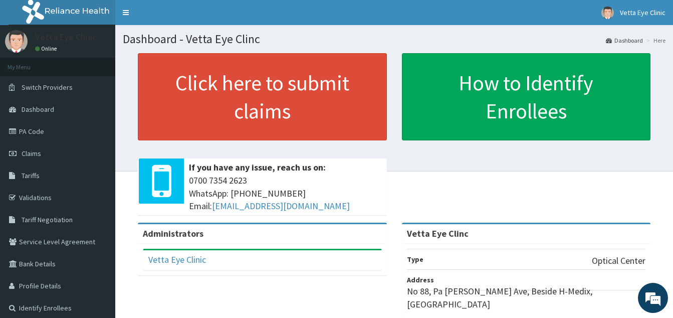 The image size is (673, 318). I want to click on b: Address, so click(420, 279).